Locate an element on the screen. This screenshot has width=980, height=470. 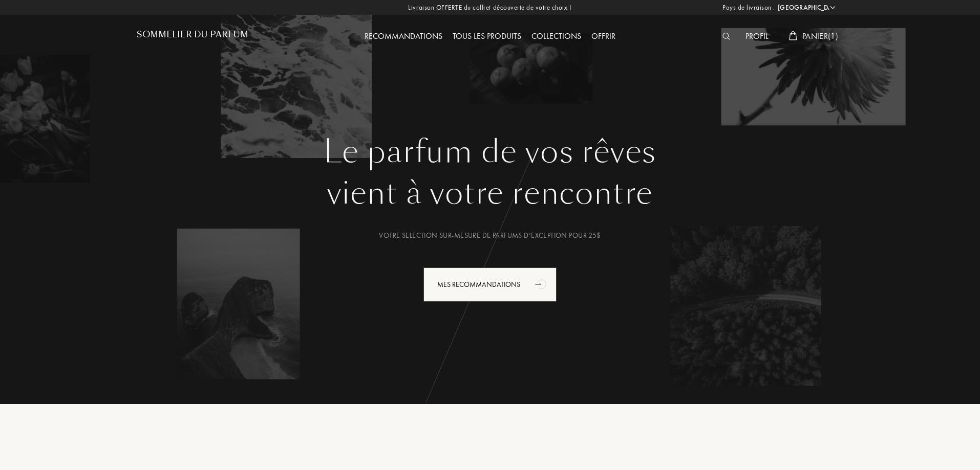
div: Offrir is located at coordinates (603, 37).